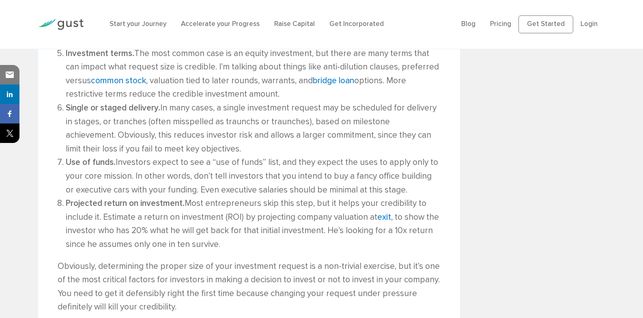 The width and height of the screenshot is (643, 318). I want to click on p: Obviously, determining the proper size of your investment request is a non-trivial exercise, but ..., so click(249, 286).